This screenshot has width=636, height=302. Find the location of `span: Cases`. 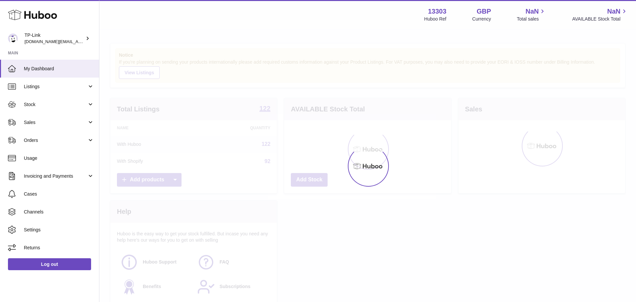

span: Cases is located at coordinates (59, 194).